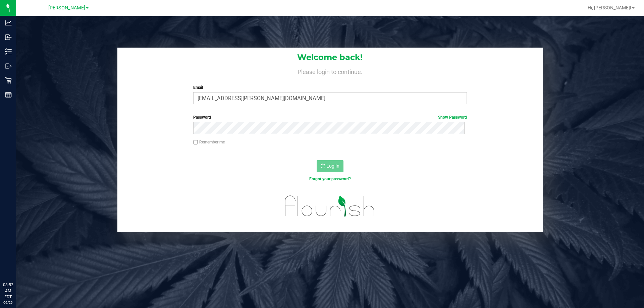  What do you see at coordinates (330, 179) in the screenshot?
I see `a: Forgot your password?` at bounding box center [330, 179].